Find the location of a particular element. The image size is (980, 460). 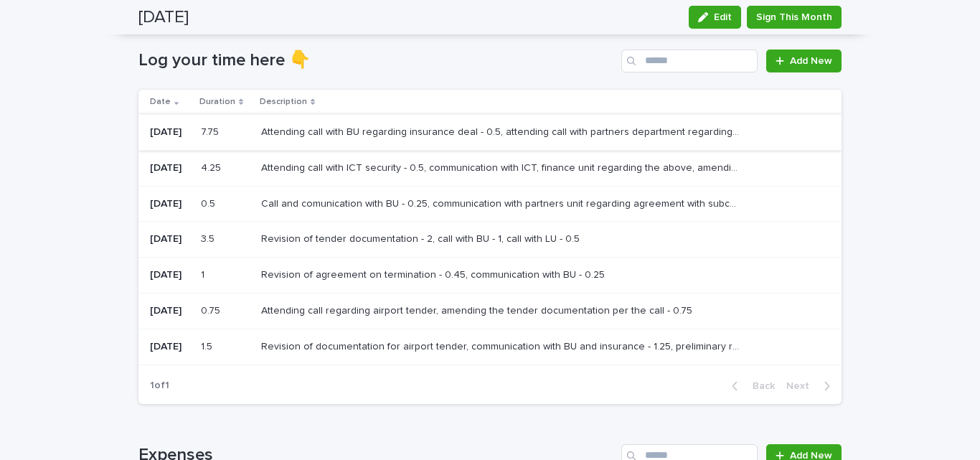

span: Next is located at coordinates (802, 387).